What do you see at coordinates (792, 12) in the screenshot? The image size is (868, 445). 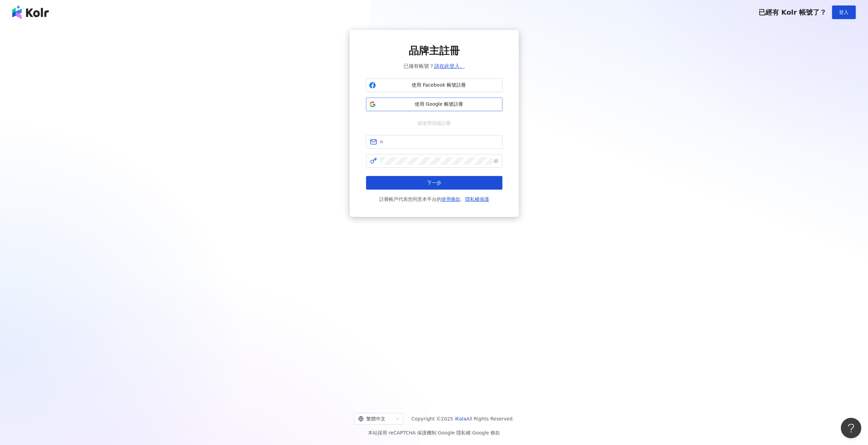 I see `span: 已經有 Kolr 帳號了？` at bounding box center [792, 12].